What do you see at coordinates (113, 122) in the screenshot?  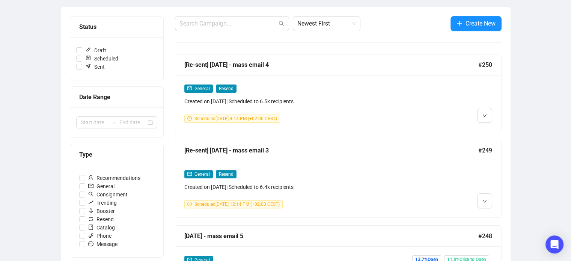 I see `span: to` at bounding box center [113, 122].